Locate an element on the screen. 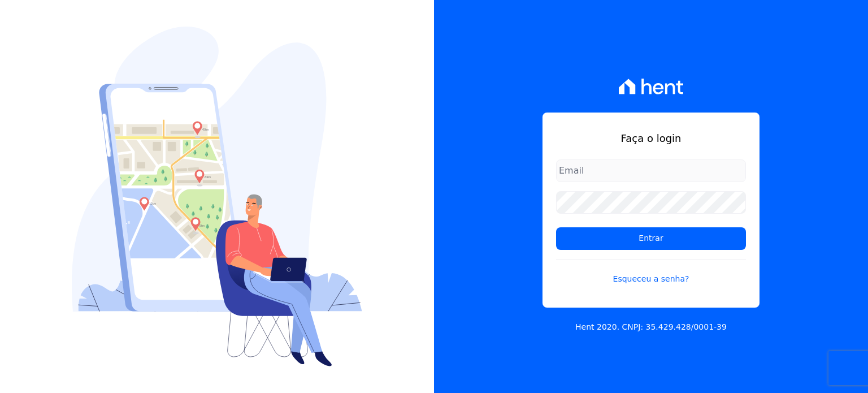  input: Entrar is located at coordinates (651, 239).